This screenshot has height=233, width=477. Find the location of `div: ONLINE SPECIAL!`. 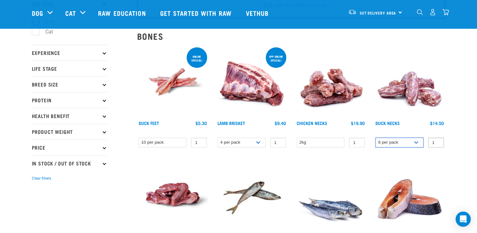

div: ONLINE SPECIAL! is located at coordinates (197, 58).